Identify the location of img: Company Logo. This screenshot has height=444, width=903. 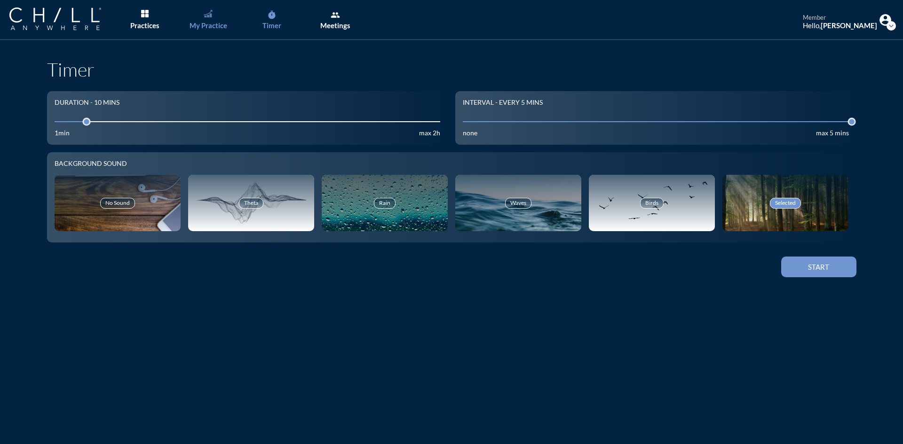
(55, 19).